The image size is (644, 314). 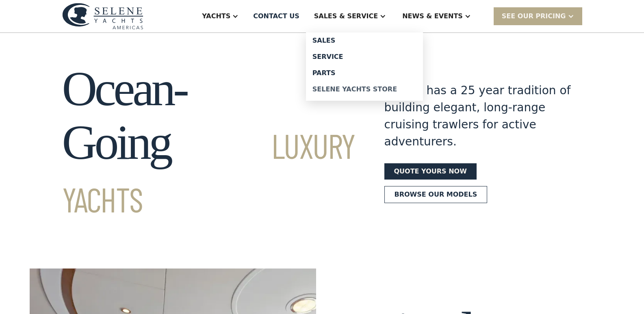 I want to click on div: Contact US, so click(x=276, y=16).